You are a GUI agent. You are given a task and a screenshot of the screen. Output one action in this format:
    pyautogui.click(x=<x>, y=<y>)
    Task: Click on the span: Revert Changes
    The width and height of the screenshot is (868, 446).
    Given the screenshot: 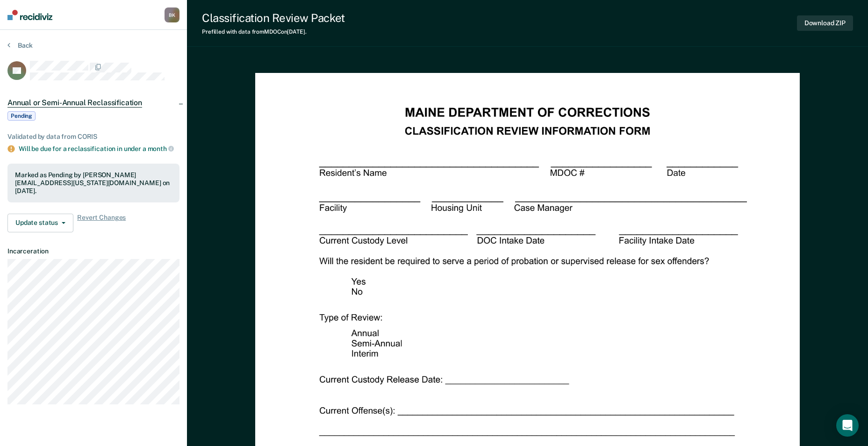 What is the action you would take?
    pyautogui.click(x=102, y=223)
    